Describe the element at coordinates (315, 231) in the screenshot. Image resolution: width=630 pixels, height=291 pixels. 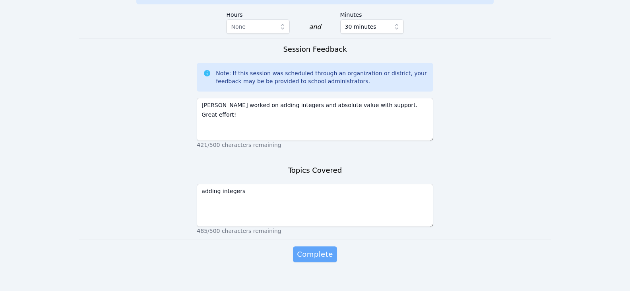
I see `p: 485/500 characters remaining` at that location.